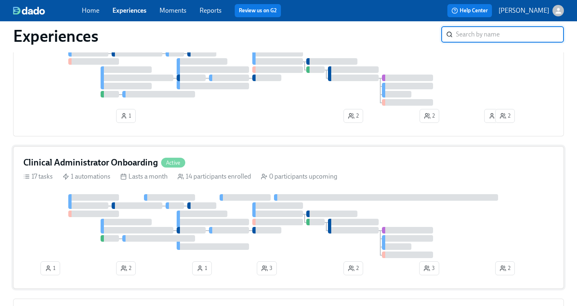 This screenshot has width=577, height=306. Describe the element at coordinates (510, 34) in the screenshot. I see `input: Search by name` at that location.